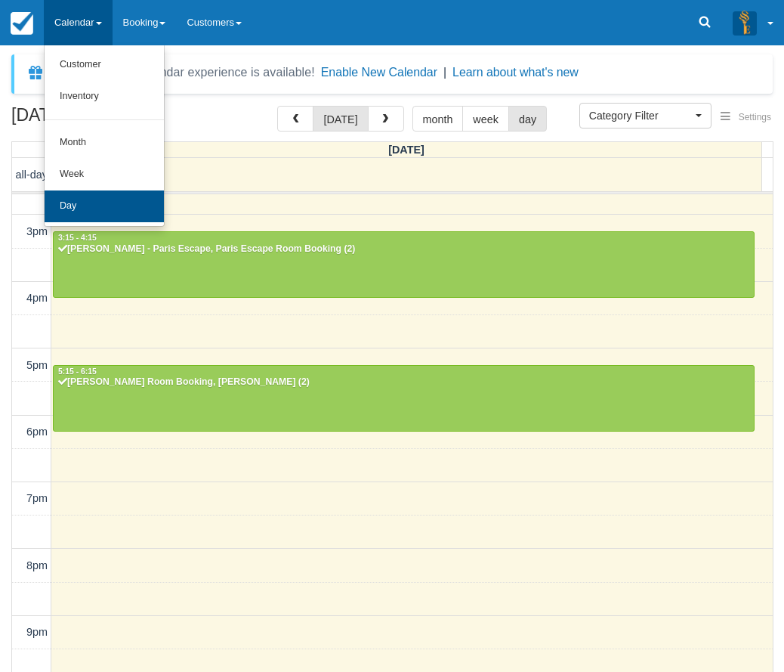  What do you see at coordinates (37, 498) in the screenshot?
I see `span: 7pm` at bounding box center [37, 498].